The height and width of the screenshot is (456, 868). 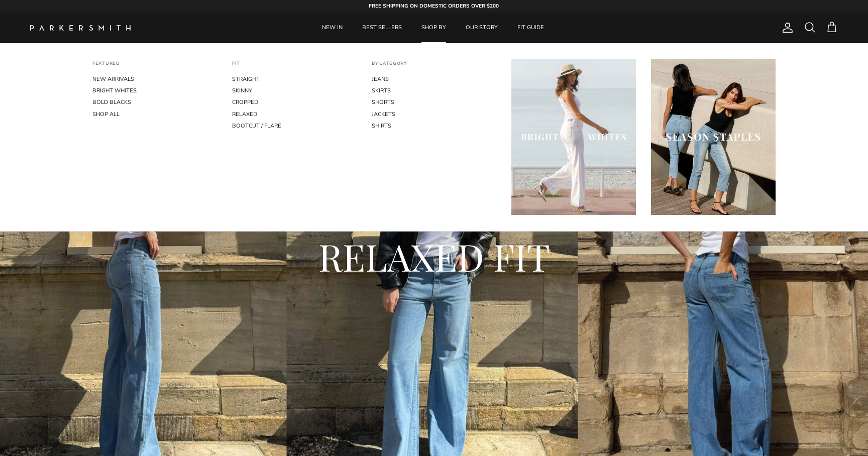 What do you see at coordinates (81, 27) in the screenshot?
I see `a: Parker Smith` at bounding box center [81, 27].